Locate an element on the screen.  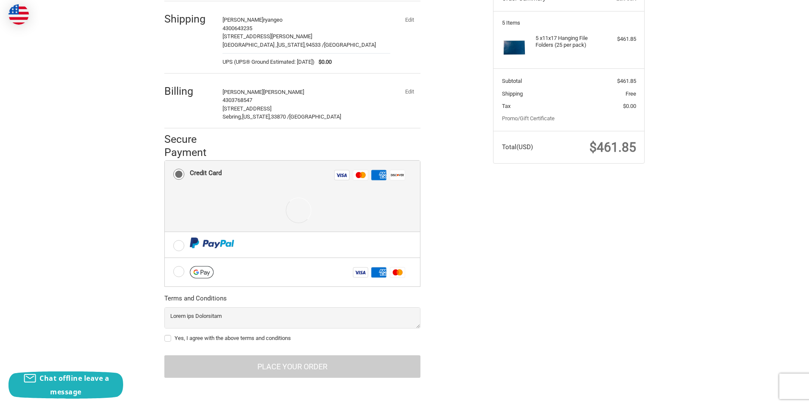
span: Chat offline leave a message is located at coordinates (74, 385).